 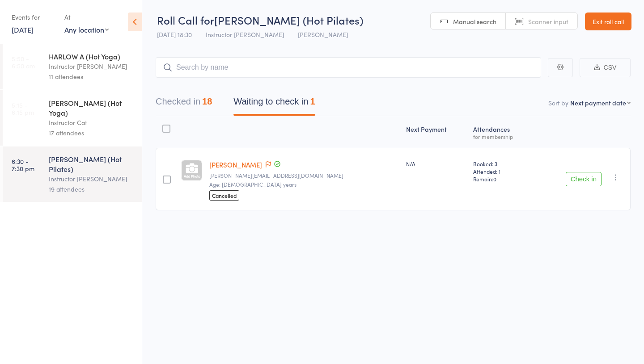 I want to click on button: Checked in18, so click(x=184, y=103).